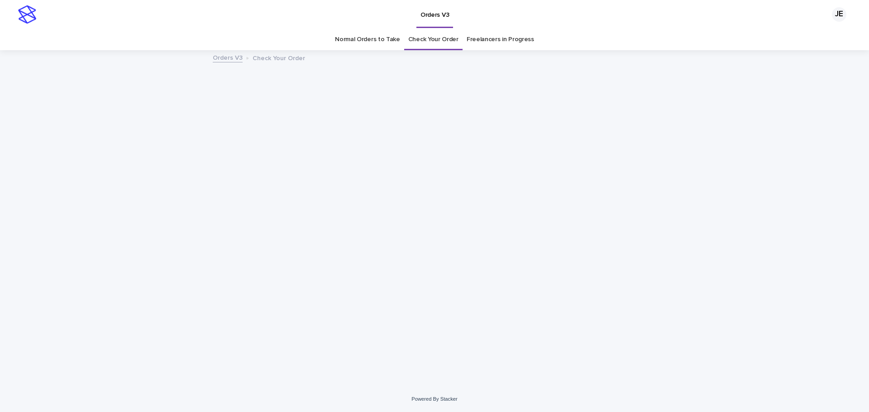 The width and height of the screenshot is (869, 412). Describe the element at coordinates (279, 57) in the screenshot. I see `p: Check Your Order` at that location.